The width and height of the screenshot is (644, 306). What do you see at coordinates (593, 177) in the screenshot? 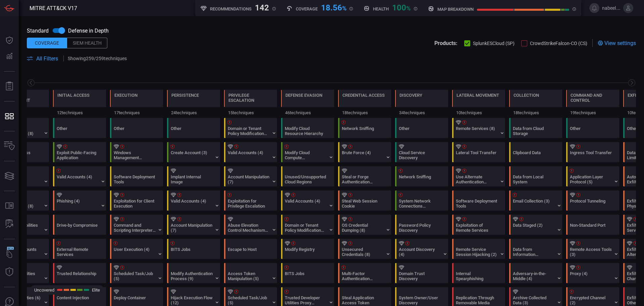
I see `div: T1071: Application Layer Protocol` at bounding box center [593, 177].